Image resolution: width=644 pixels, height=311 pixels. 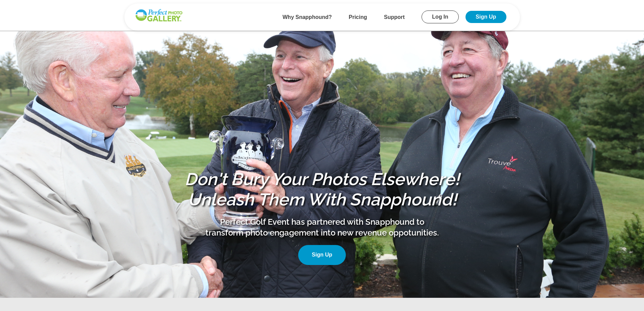 What do you see at coordinates (322, 190) in the screenshot?
I see `h1: Don't Bury Your Photos Elsewhere! Unleash Them With Snapphound!` at bounding box center [322, 190].